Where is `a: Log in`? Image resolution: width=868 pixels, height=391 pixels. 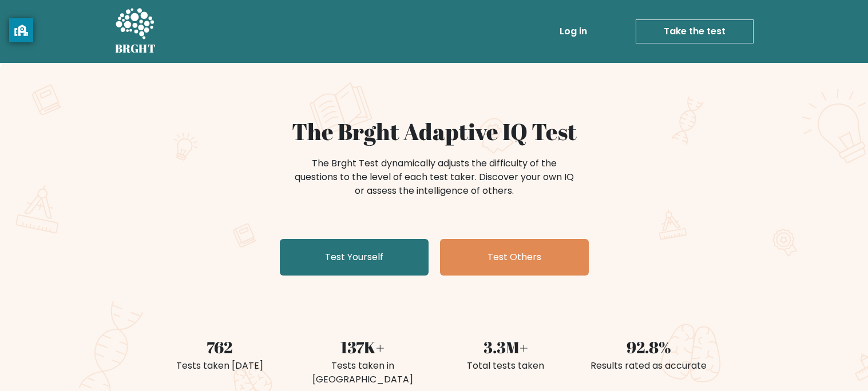 a: Log in is located at coordinates (573, 32).